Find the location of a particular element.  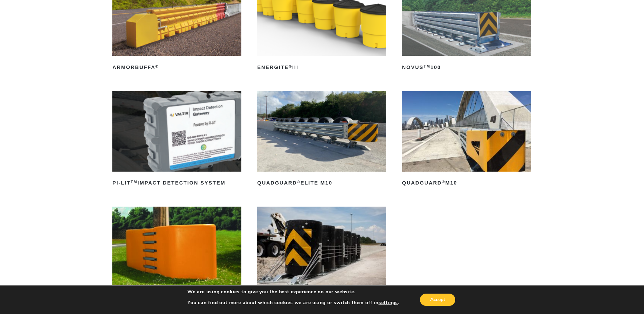

a: QuadGuard®Elite M10 is located at coordinates (322, 139).